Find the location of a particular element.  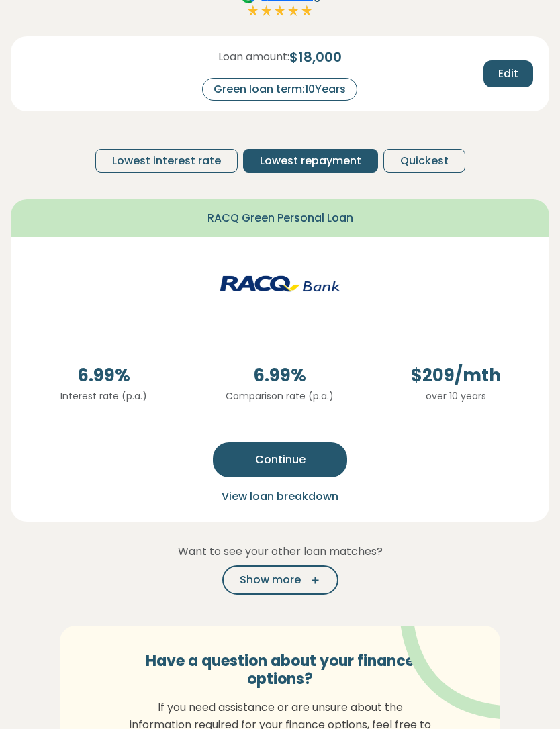

span: Quickest is located at coordinates (425, 161).